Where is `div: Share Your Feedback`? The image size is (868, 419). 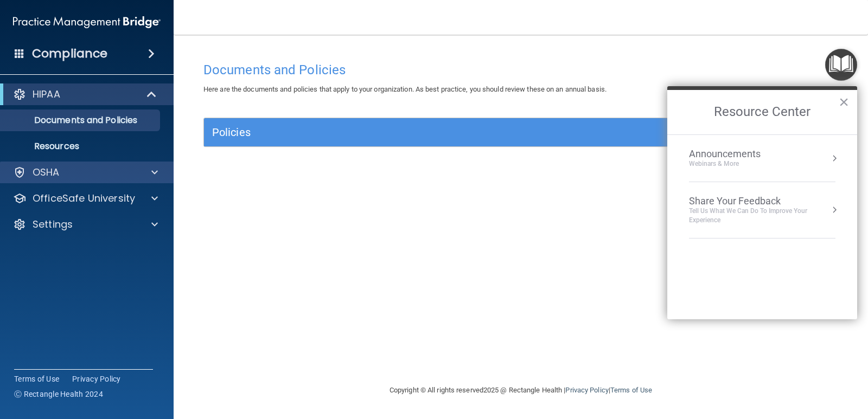
div: Share Your Feedback is located at coordinates (762, 201).